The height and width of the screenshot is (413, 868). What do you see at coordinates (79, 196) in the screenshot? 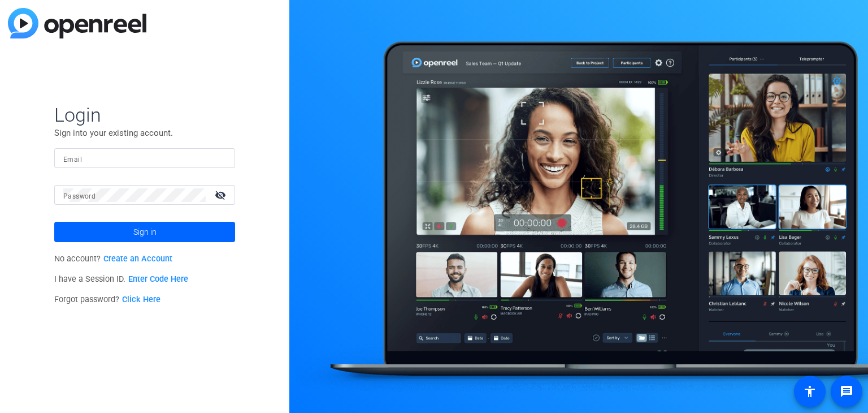
I see `mat-label: Password` at bounding box center [79, 196].